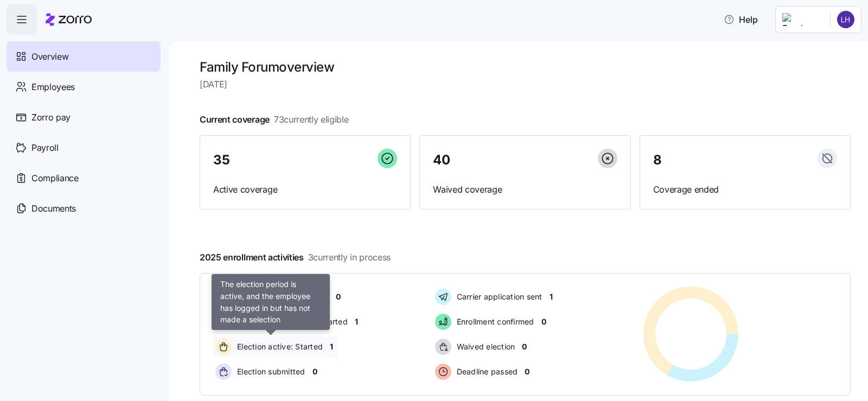  Describe the element at coordinates (45, 148) in the screenshot. I see `span: Payroll` at that location.